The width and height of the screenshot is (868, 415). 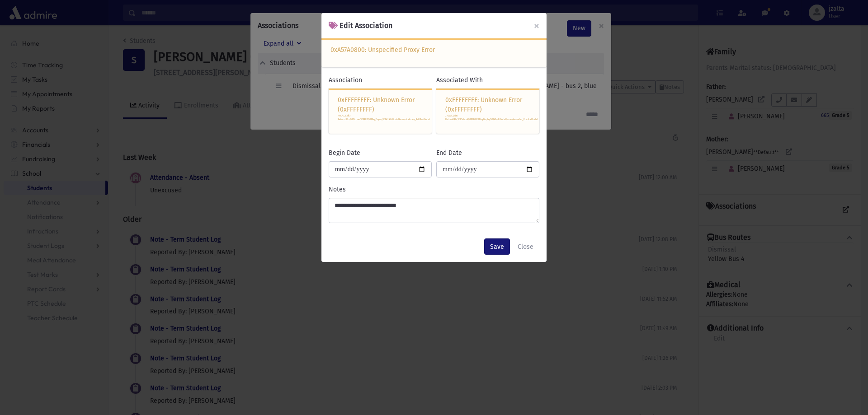 What do you see at coordinates (526, 246) in the screenshot?
I see `button: Close` at bounding box center [526, 246].